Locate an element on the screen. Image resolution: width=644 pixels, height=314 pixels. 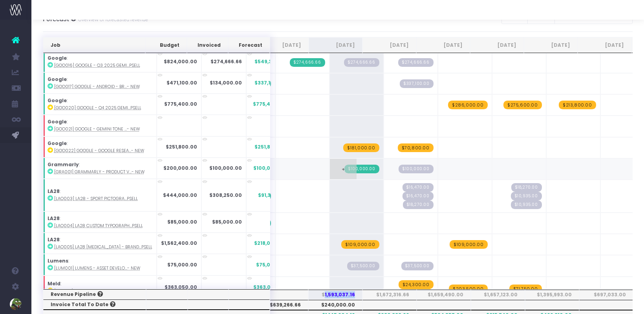
strong: Lumens is located at coordinates (57, 260).